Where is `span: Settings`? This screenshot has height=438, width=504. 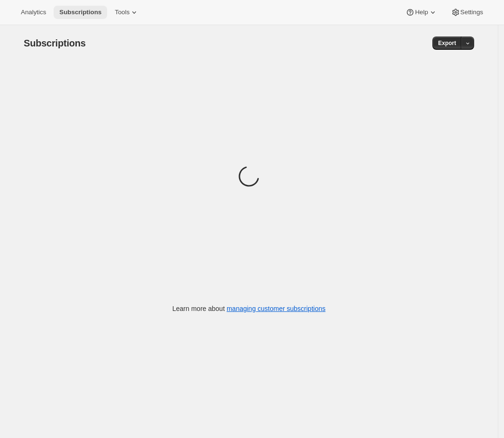 span: Settings is located at coordinates (471, 12).